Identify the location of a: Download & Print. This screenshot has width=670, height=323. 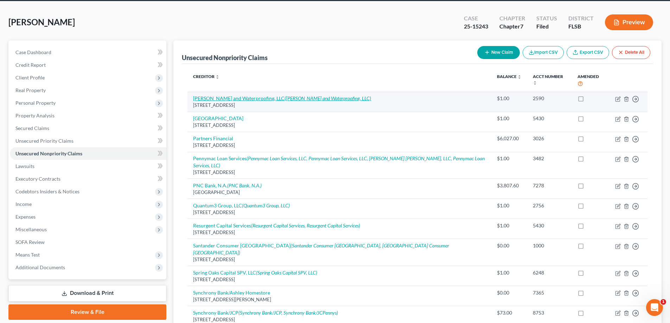
(87, 294).